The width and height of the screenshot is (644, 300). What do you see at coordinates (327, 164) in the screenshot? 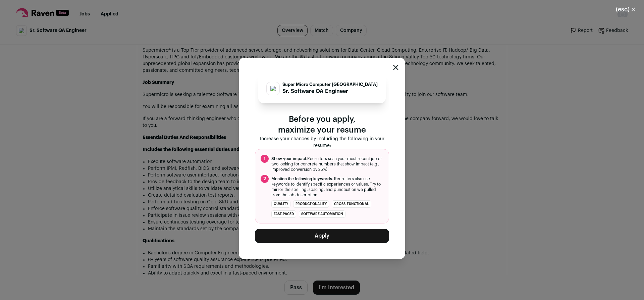
I see `span: Recruiters scan your most recent job or two looking for concrete numbers that show impact (e.g., ...` at bounding box center [327, 164].